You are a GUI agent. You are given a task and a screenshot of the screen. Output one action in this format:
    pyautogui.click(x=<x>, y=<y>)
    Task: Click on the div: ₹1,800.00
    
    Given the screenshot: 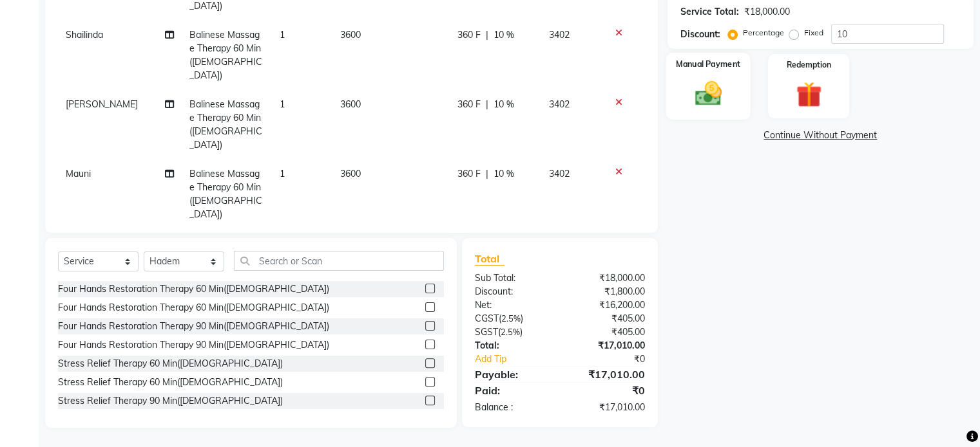 What is the action you would take?
    pyautogui.click(x=607, y=291)
    